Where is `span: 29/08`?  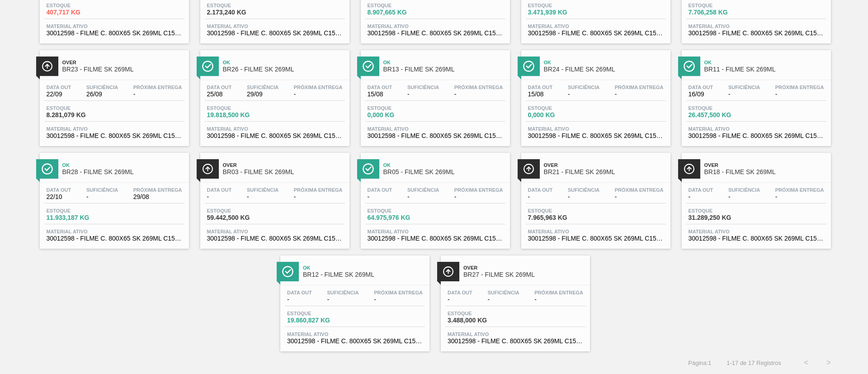
span: 29/08 is located at coordinates (158, 196).